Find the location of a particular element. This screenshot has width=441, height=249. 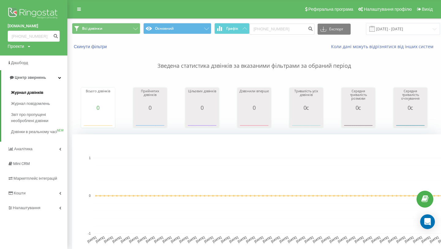

span: Налаштування is located at coordinates (27, 207).